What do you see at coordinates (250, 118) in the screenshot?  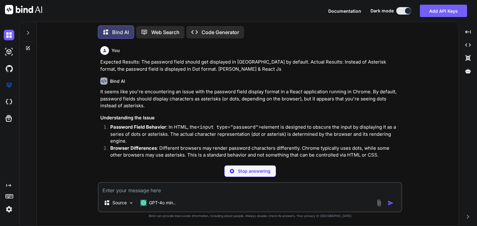 I see `h3: Understanding the Issue` at bounding box center [250, 118].